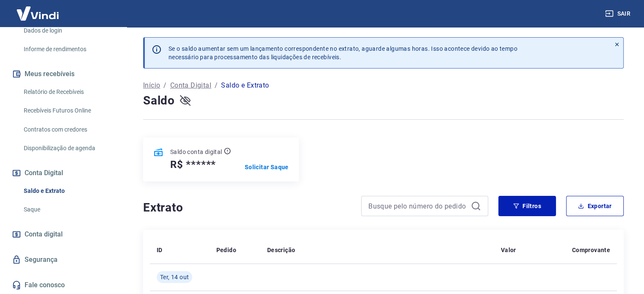 This screenshot has height=294, width=644. Describe the element at coordinates (343, 53) in the screenshot. I see `p: Se o saldo aumentar sem um lançamento correspondente no extrato, aguarde algumas horas. Isso acon...` at that location.